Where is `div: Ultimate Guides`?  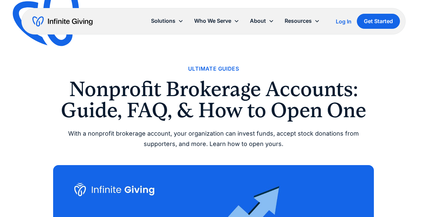 div: Ultimate Guides is located at coordinates (214, 69).